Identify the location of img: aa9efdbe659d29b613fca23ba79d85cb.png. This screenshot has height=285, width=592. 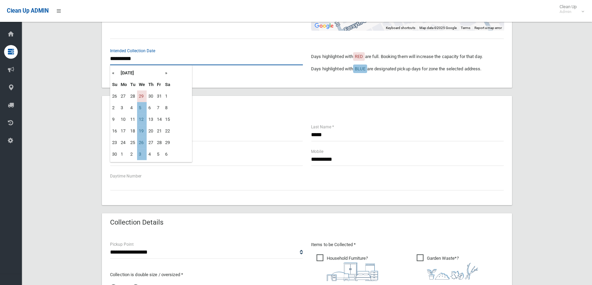
(352, 272).